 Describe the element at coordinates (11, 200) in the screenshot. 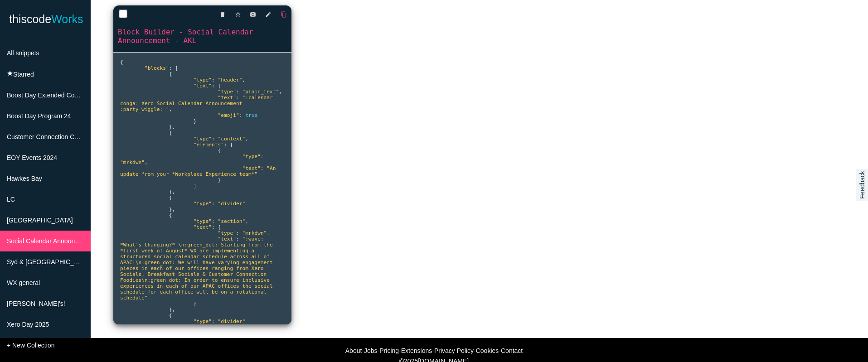

I see `span: LC` at that location.